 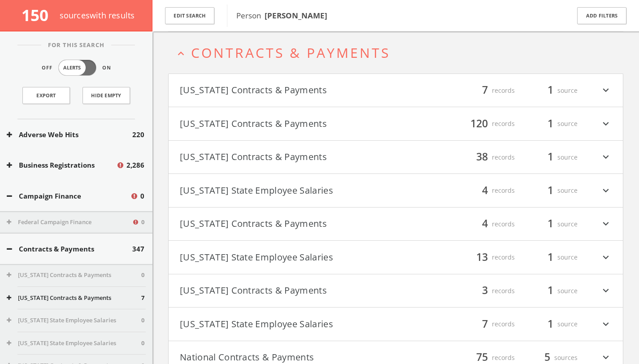 I want to click on span: On, so click(x=107, y=68).